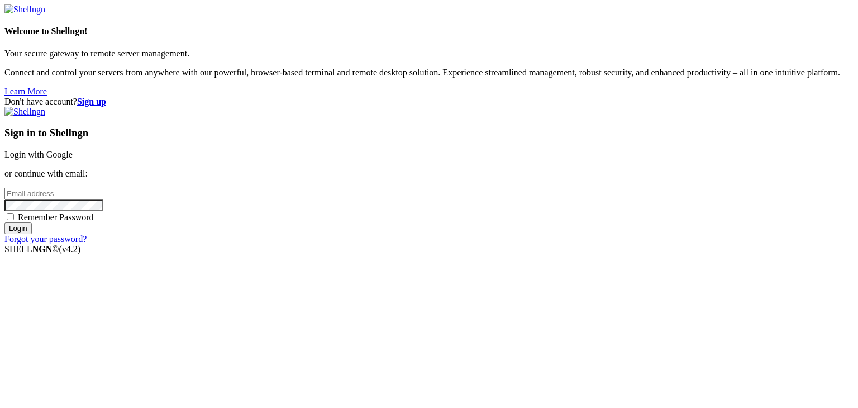 Image resolution: width=858 pixels, height=408 pixels. I want to click on a: Learn More, so click(26, 91).